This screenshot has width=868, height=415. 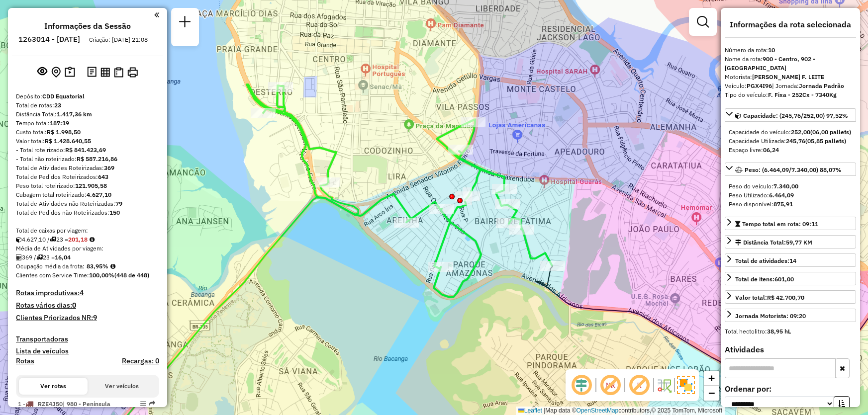 What do you see at coordinates (790, 241) in the screenshot?
I see `a: Distância Total:59,77 KM` at bounding box center [790, 241].